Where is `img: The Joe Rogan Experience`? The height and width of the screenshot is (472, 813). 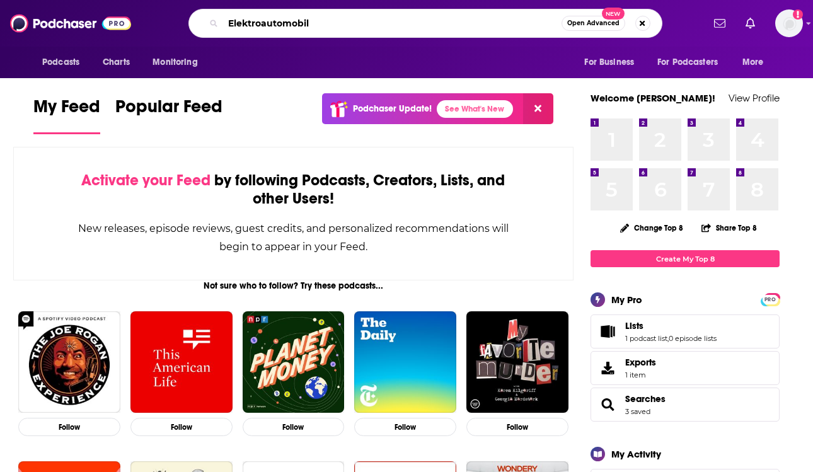
img: The Joe Rogan Experience is located at coordinates (69, 363).